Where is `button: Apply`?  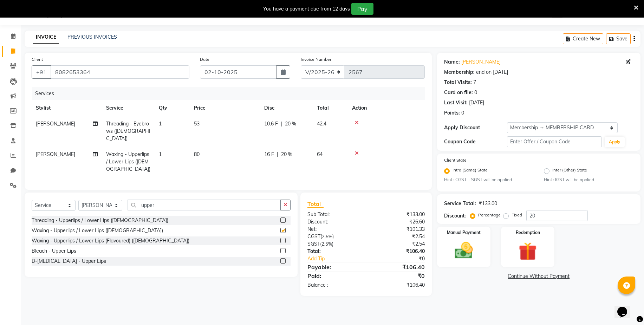
button: Apply is located at coordinates (614, 142).